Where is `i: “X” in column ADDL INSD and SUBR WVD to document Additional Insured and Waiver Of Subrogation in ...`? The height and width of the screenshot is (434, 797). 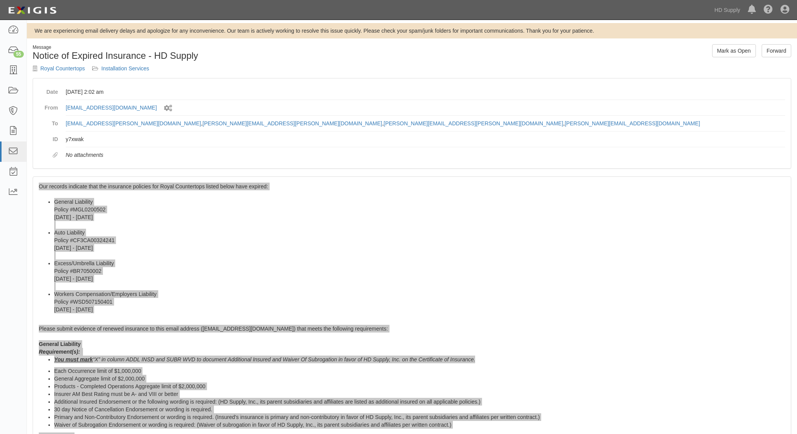 i: “X” in column ADDL INSD and SUBR WVD to document Additional Insured and Waiver Of Subrogation in ... is located at coordinates (265, 359).